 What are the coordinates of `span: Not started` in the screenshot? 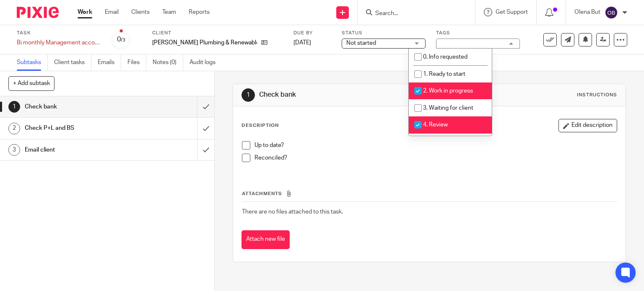 It's located at (361, 43).